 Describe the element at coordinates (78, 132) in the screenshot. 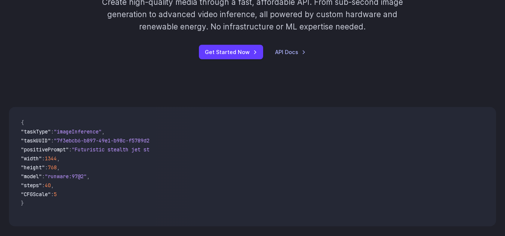

I see `span: "imageInference"` at that location.